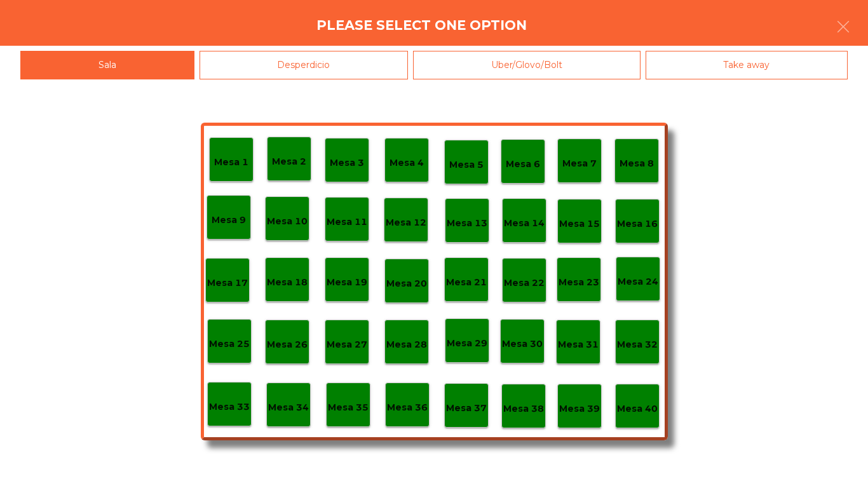 Image resolution: width=868 pixels, height=488 pixels. What do you see at coordinates (523, 409) in the screenshot?
I see `p: Mesa 38` at bounding box center [523, 409].